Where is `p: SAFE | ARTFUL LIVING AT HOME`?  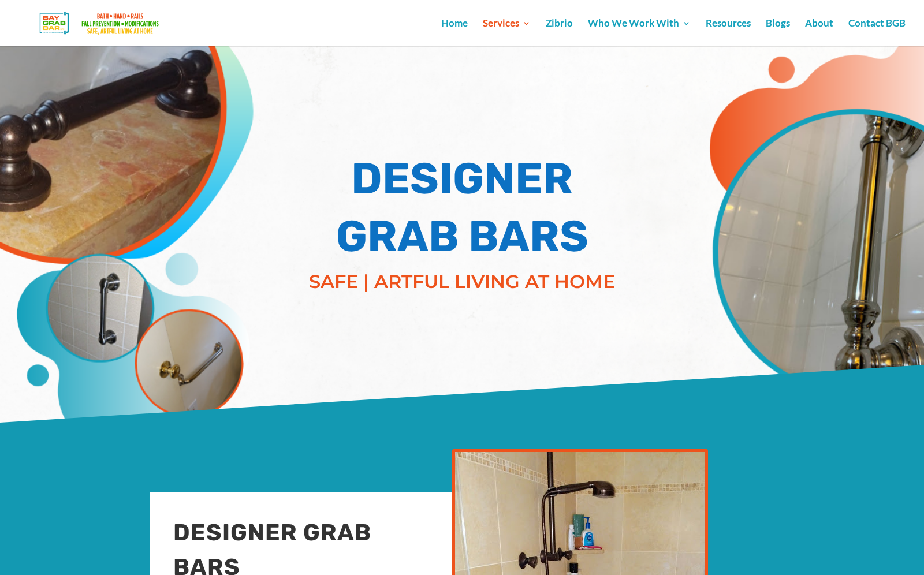 p: SAFE | ARTFUL LIVING AT HOME is located at coordinates (462, 282).